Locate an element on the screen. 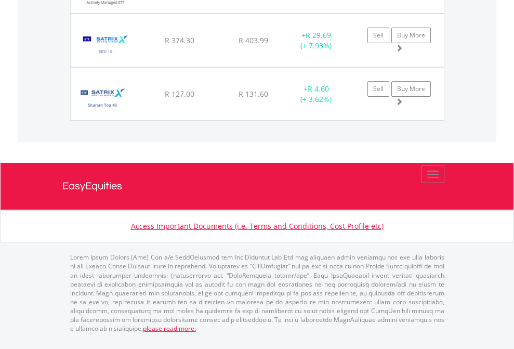  span: R 374.30 is located at coordinates (179, 40).